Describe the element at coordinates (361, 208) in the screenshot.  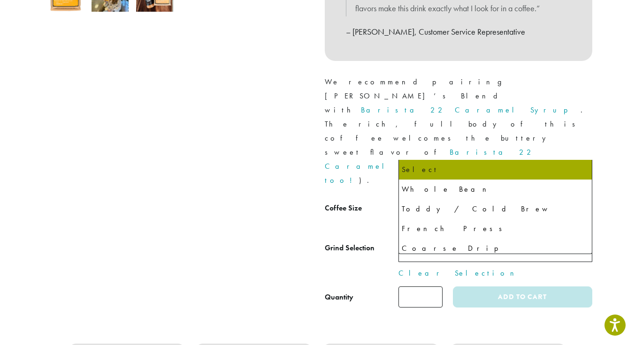
I see `label: Coffee Size` at that location.